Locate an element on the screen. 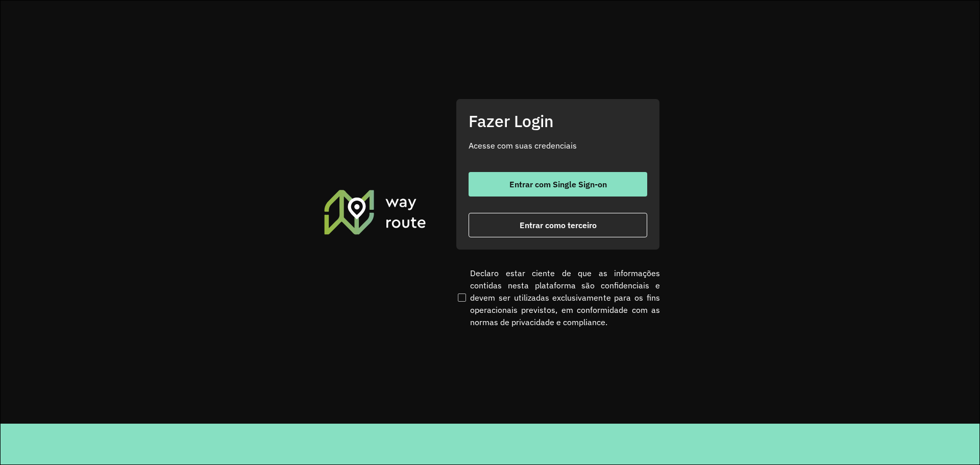 The width and height of the screenshot is (980, 465). span: Entrar com Single Sign-on is located at coordinates (558, 184).